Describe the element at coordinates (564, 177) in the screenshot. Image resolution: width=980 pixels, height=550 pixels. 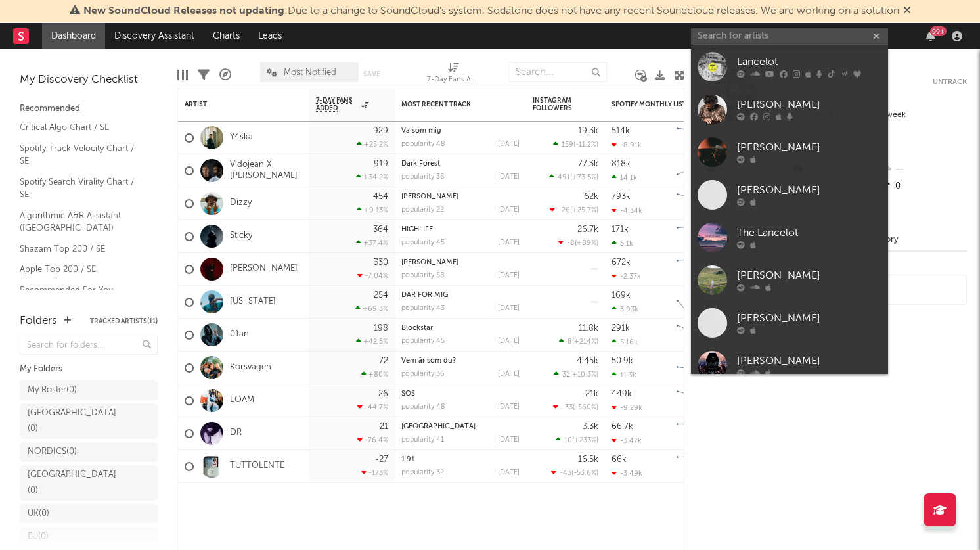
I see `span: 491` at that location.